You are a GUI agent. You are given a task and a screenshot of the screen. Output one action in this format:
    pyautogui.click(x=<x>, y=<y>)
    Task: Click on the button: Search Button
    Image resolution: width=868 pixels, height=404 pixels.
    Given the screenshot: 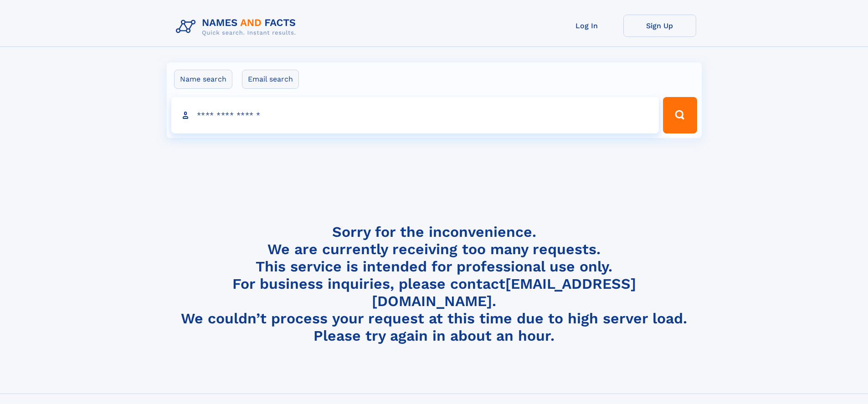 What is the action you would take?
    pyautogui.click(x=680, y=115)
    